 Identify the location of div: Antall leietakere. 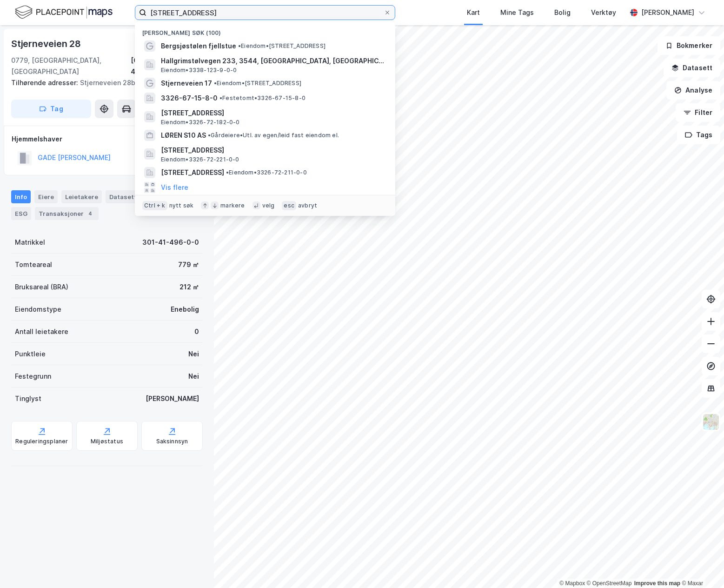
(42, 331).